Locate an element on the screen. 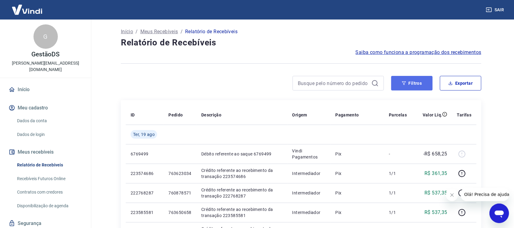 The image size is (514, 228). p: Débito referente ao saque 6769499 is located at coordinates (242, 154).